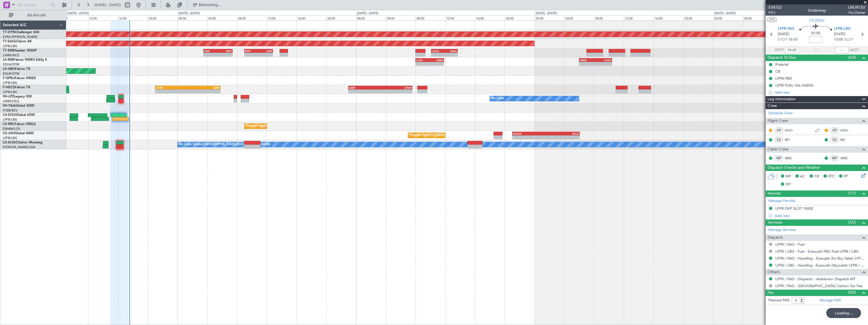 Image resolution: width=868 pixels, height=325 pixels. What do you see at coordinates (849, 40) in the screenshot?
I see `span: ELDT` at bounding box center [849, 40].